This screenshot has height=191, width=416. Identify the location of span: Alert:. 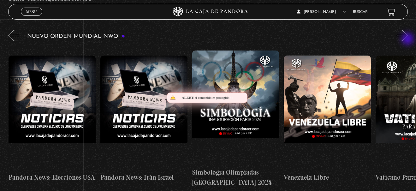
(188, 98).